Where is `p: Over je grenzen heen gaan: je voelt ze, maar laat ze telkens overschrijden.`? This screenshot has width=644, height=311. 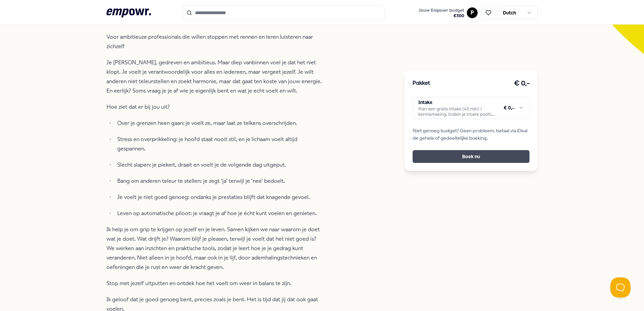 p: Over je grenzen heen gaan: je voelt ze, maar laat ze telkens overschrijden. is located at coordinates (222, 123).